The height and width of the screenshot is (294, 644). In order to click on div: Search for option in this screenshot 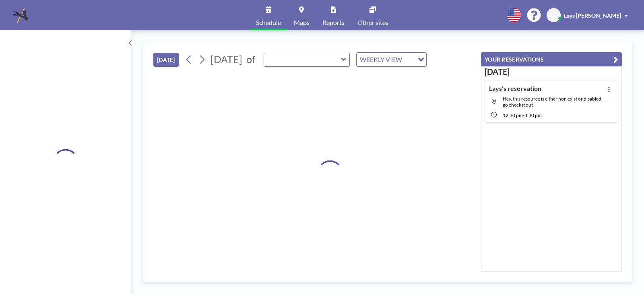, I will do `click(391, 59)`.